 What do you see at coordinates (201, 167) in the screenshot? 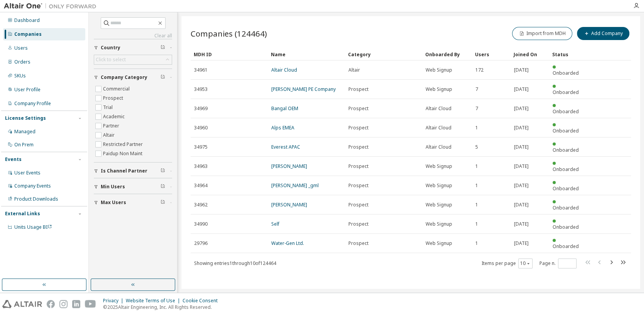
I see `span: 34963` at bounding box center [201, 167].